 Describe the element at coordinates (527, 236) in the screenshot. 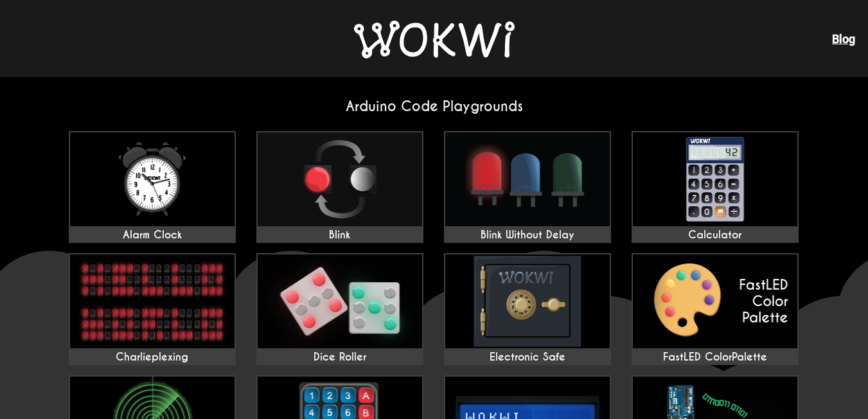

I see `div: Blink Without Delay` at that location.